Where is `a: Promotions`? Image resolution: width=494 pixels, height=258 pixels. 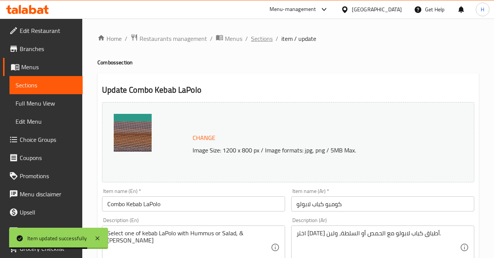
a: Promotions is located at coordinates (43, 176).